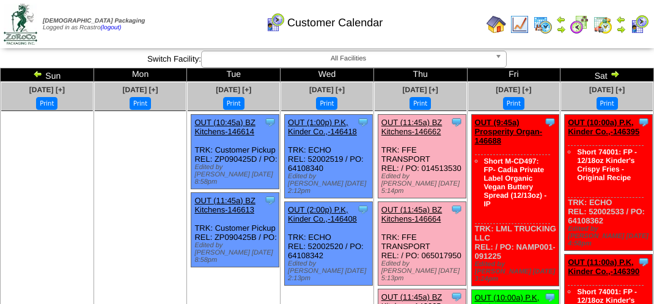 The height and width of the screenshot is (304, 654). Describe the element at coordinates (603, 267) in the screenshot. I see `a: OUT (11:00a) P.K, Kinder Co.,-146390` at that location.